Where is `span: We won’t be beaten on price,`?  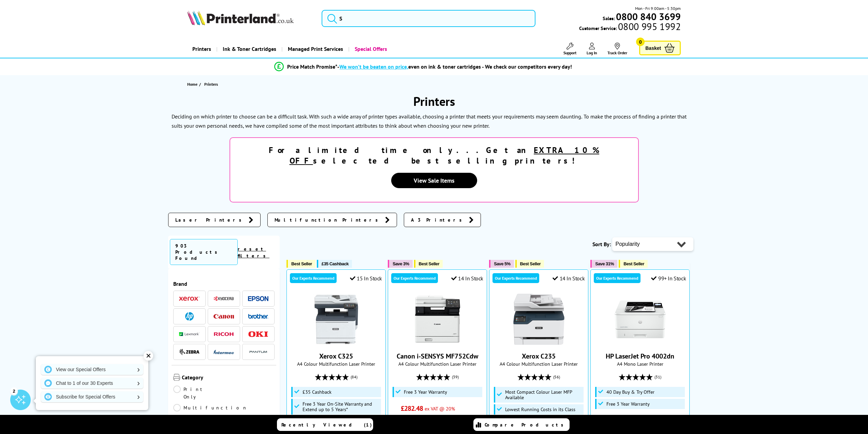
span: We won’t be beaten on price, is located at coordinates (374, 66).